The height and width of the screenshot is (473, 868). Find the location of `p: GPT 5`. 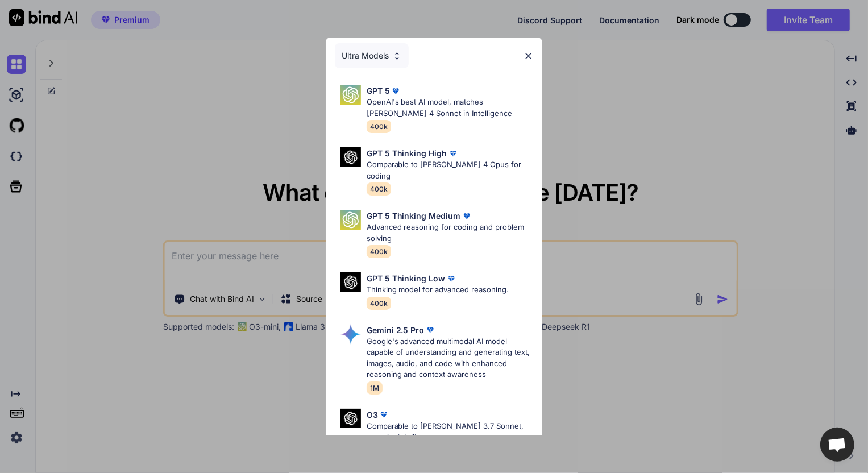

p: GPT 5 is located at coordinates (378, 90).